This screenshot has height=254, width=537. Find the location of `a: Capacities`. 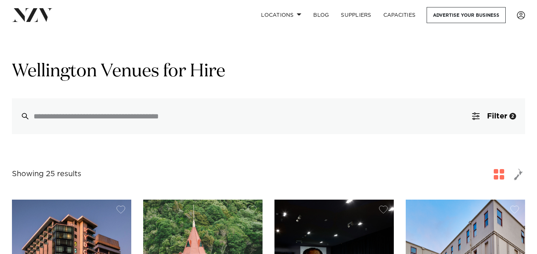

a: Capacities is located at coordinates (399, 15).